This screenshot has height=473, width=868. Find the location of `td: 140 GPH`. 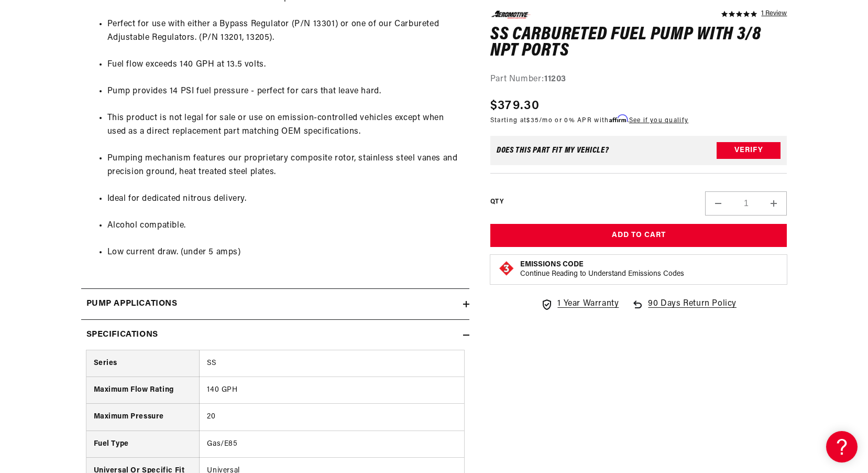

td: 140 GPH is located at coordinates (331, 390).